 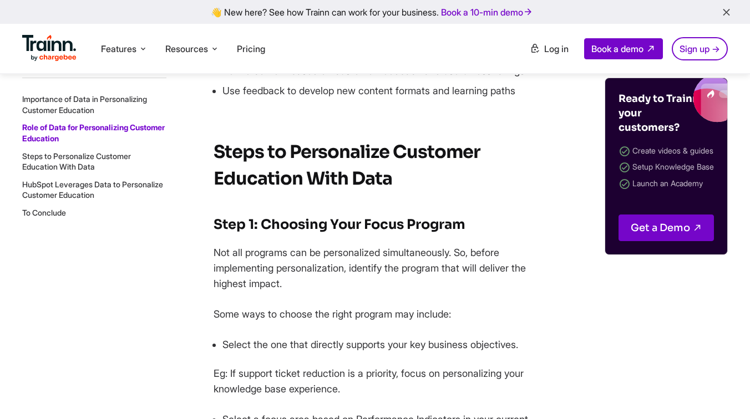 I want to click on img: Trainn Logo, so click(x=49, y=48).